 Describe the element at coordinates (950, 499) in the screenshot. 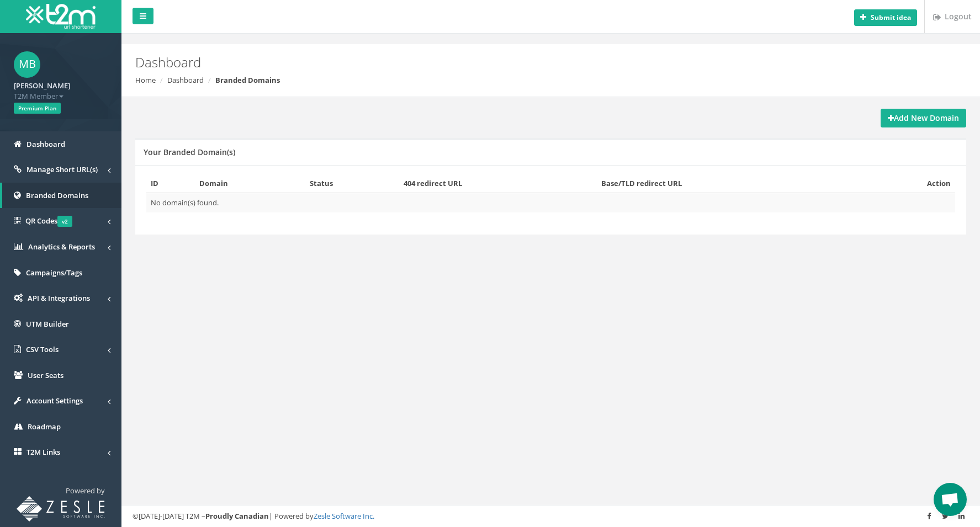

I see `div: Open chat` at that location.